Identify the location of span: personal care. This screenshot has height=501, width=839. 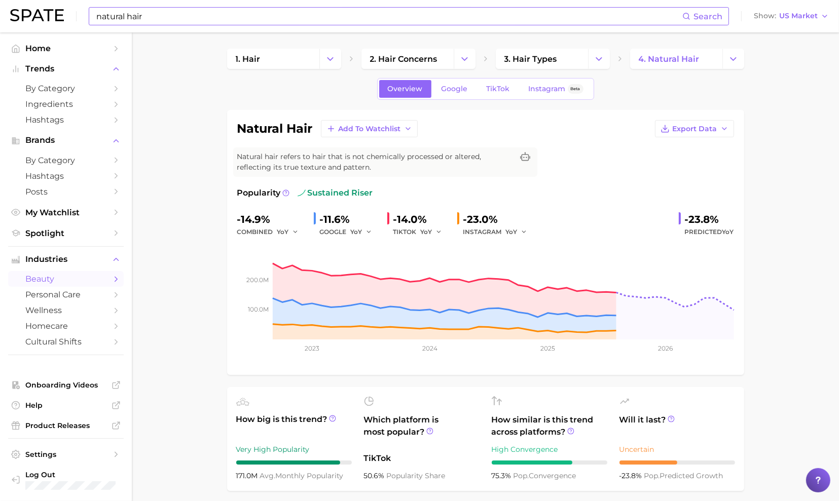
(66, 295).